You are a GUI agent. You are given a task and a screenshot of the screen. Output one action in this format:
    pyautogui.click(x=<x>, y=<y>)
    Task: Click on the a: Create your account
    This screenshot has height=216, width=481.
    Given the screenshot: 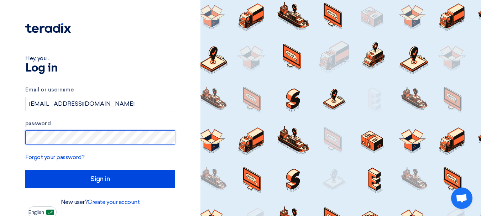 What is the action you would take?
    pyautogui.click(x=114, y=202)
    